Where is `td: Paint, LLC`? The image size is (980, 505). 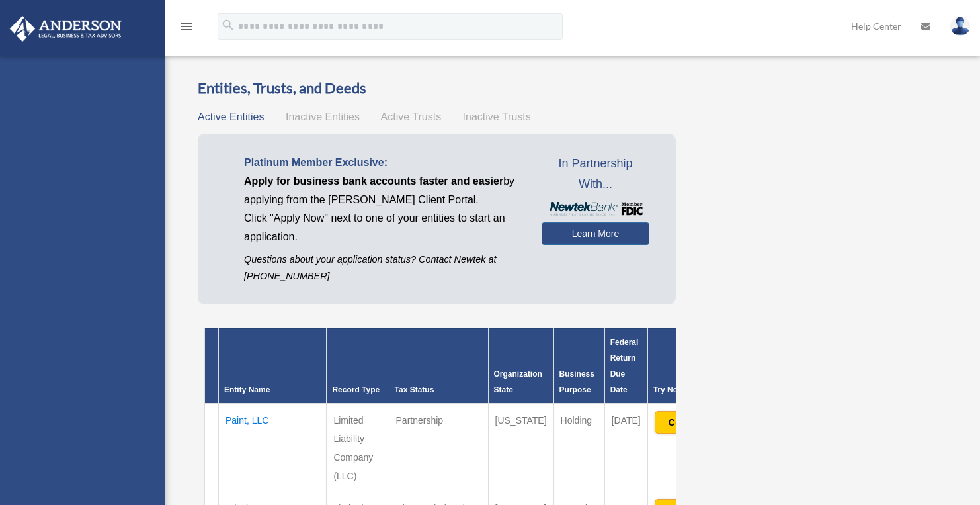 td: Paint, LLC is located at coordinates (272, 447).